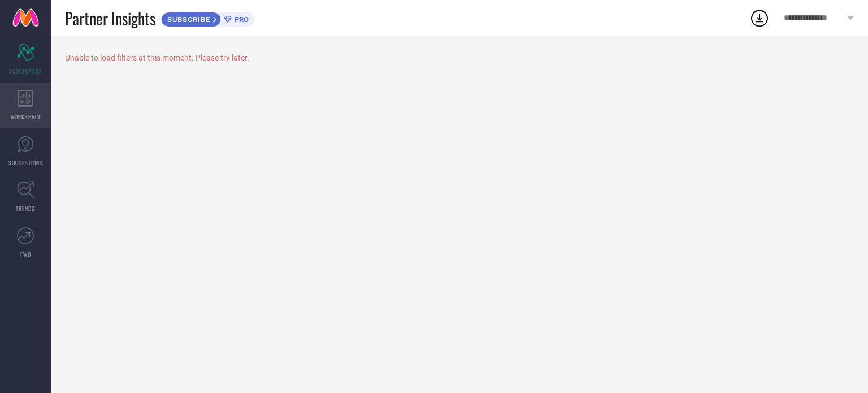 The image size is (868, 393). What do you see at coordinates (26, 162) in the screenshot?
I see `span: SUGGESTIONS` at bounding box center [26, 162].